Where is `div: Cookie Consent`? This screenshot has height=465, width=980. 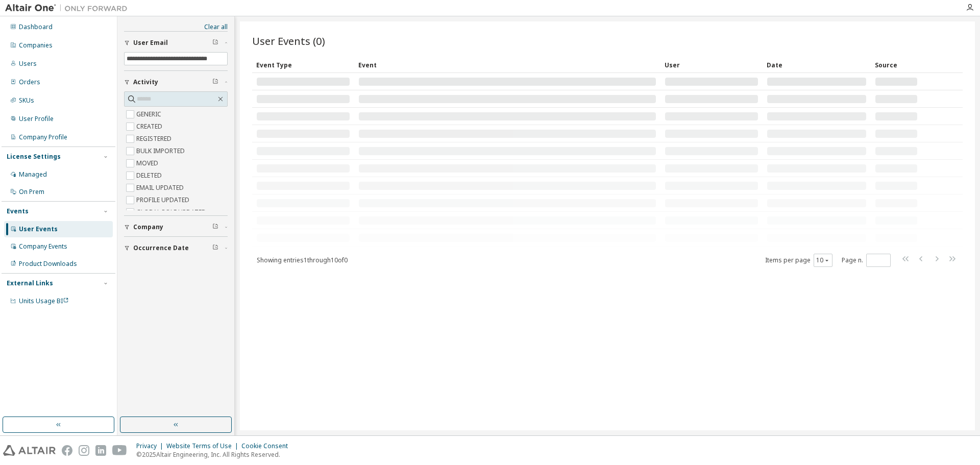 div: Cookie Consent is located at coordinates (268, 446).